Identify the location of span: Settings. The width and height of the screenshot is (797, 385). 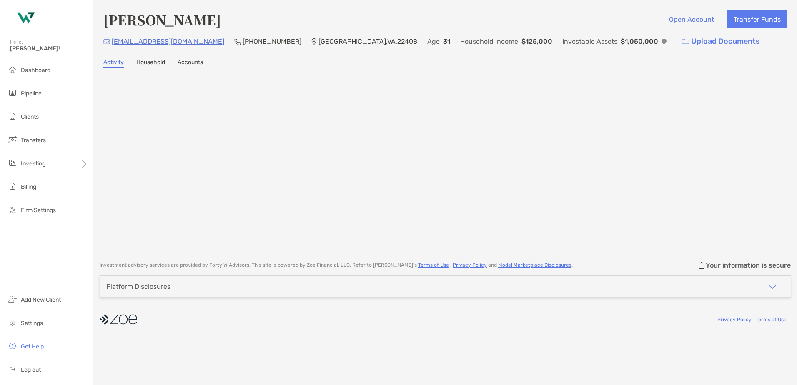
(32, 323).